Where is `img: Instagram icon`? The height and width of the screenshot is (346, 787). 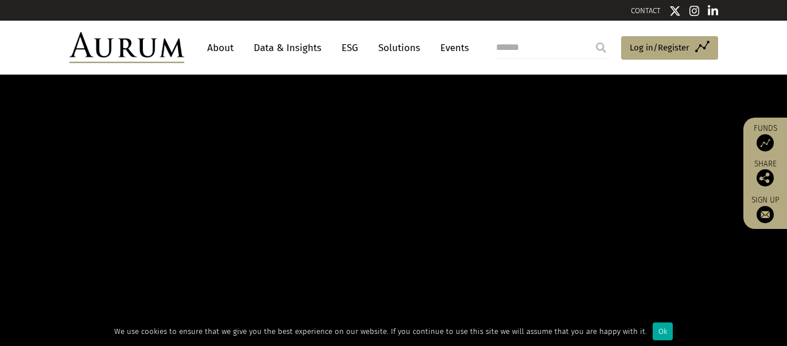
img: Instagram icon is located at coordinates (694, 11).